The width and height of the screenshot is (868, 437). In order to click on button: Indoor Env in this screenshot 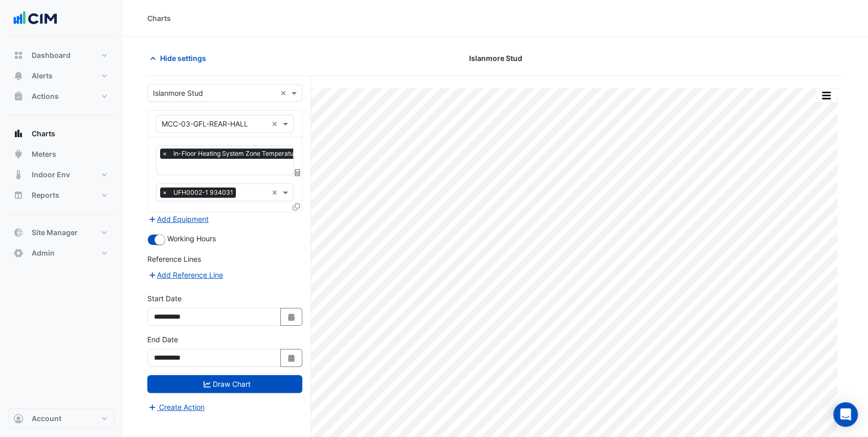, I will do `click(61, 174)`.